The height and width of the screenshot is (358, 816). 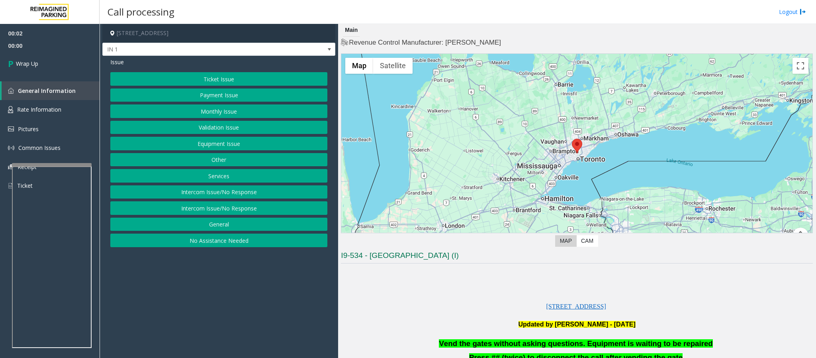 I want to click on button: Map camera controls, so click(x=801, y=235).